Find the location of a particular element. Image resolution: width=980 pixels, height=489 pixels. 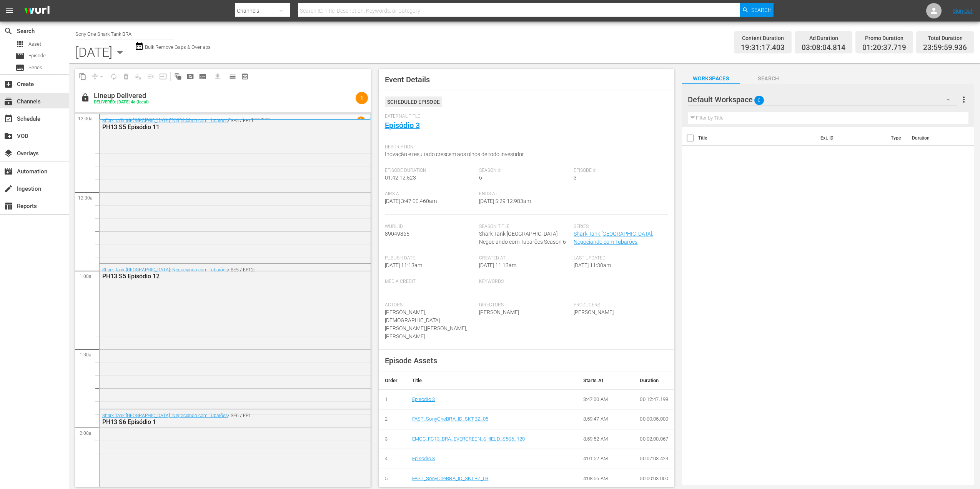

span: Created At is located at coordinates (524, 259).